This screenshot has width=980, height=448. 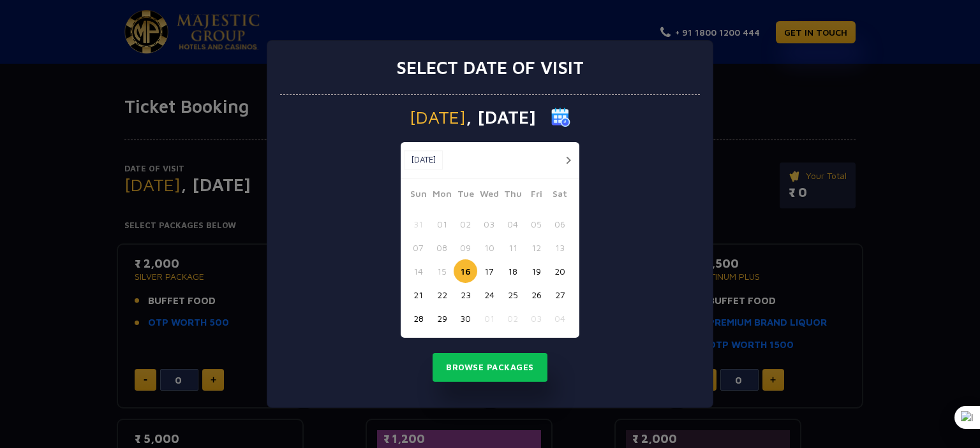 What do you see at coordinates (536, 196) in the screenshot?
I see `span: Fri` at bounding box center [536, 196].